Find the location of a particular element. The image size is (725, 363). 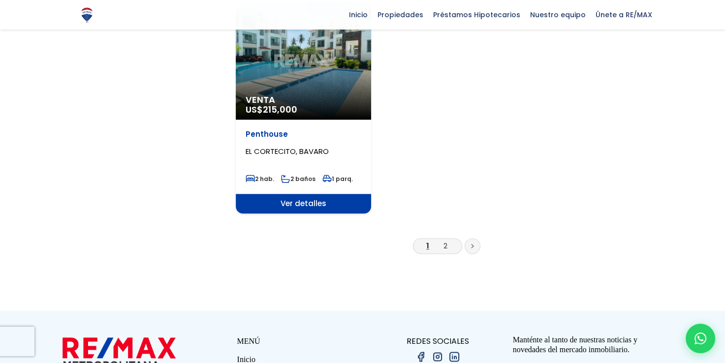

a: 1 is located at coordinates (427, 245).